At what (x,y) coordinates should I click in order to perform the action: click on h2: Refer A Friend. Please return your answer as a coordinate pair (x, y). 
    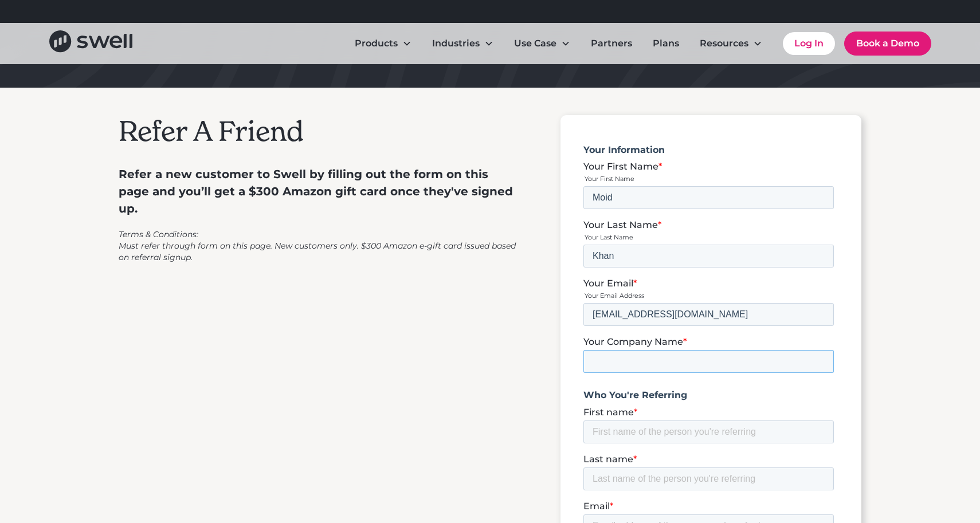
    Looking at the image, I should click on (319, 132).